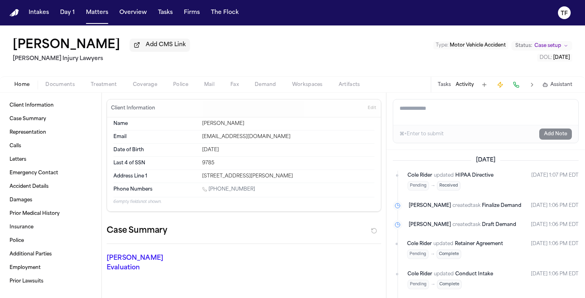  Describe the element at coordinates (166, 45) in the screenshot. I see `span: Add CMS Link` at that location.